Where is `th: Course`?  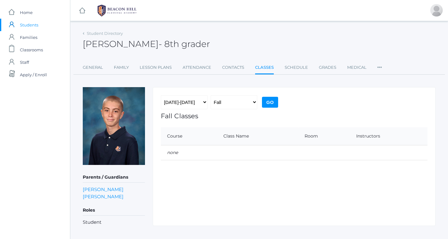
th: Course is located at coordinates (189, 136).